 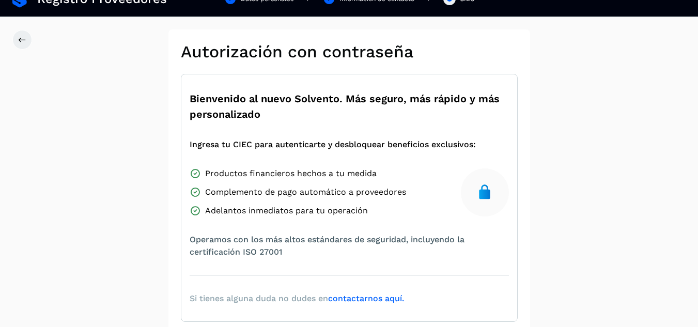 I want to click on span: Operamos con los más altos estándares de seguridad, incluyendo la certificación ISO 27001, so click(x=349, y=246).